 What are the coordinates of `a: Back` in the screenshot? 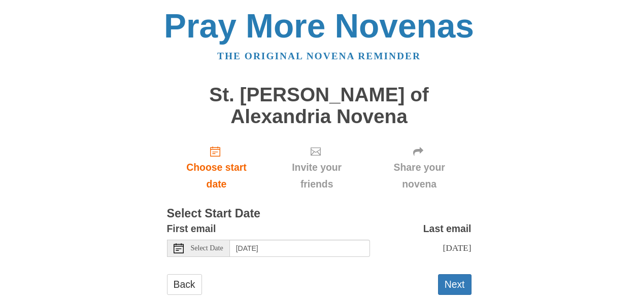 It's located at (184, 285).